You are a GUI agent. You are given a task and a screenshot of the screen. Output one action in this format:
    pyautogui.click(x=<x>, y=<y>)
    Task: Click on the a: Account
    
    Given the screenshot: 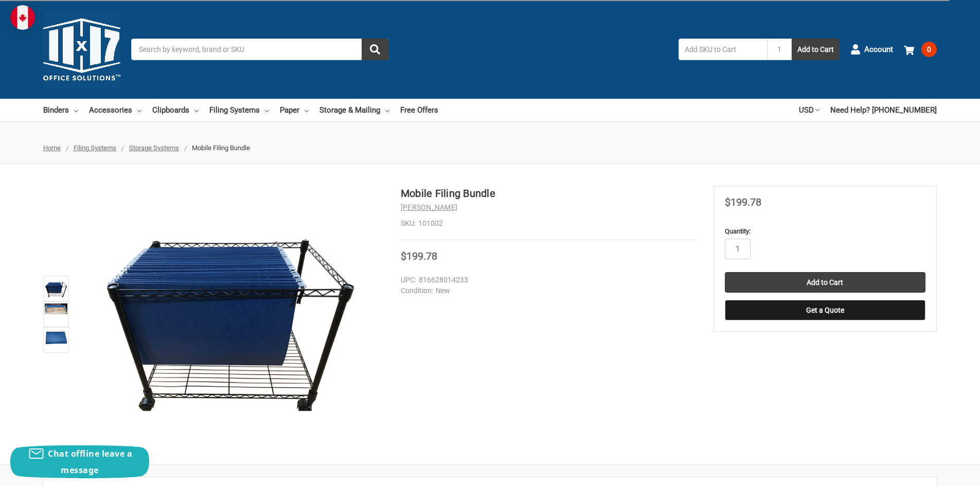 What is the action you would take?
    pyautogui.click(x=872, y=50)
    